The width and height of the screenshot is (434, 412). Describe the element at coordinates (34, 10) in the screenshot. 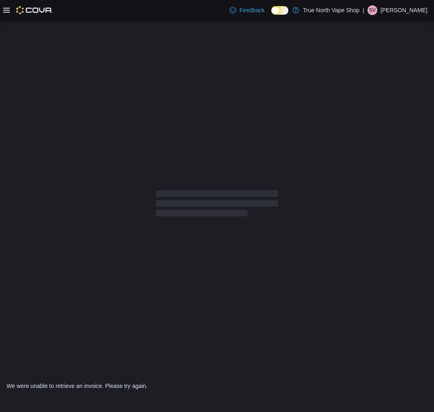

I see `img: Cova` at that location.